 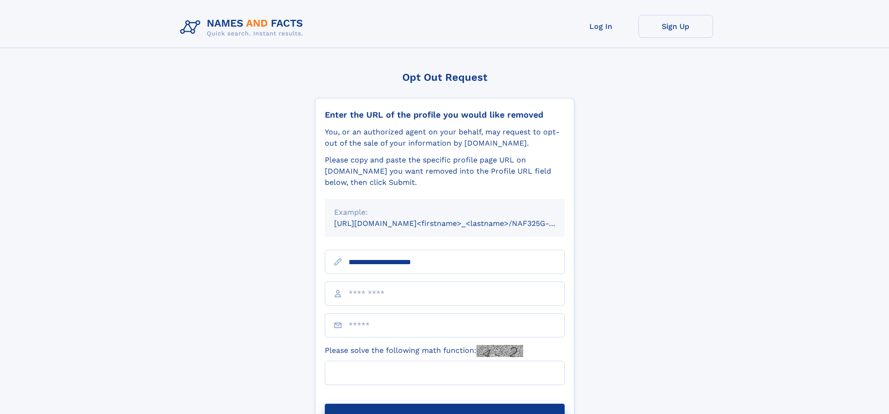 What do you see at coordinates (444, 115) in the screenshot?
I see `div: Enter the URL of the profile you would like removed` at bounding box center [444, 115].